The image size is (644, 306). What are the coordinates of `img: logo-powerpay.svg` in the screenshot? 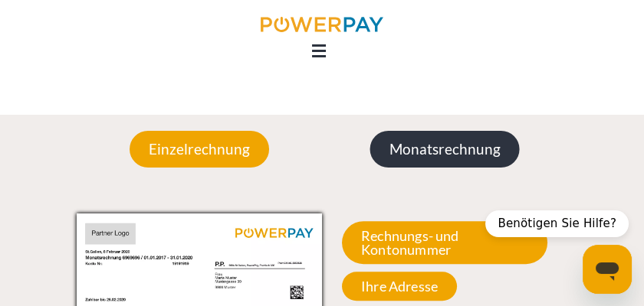 It's located at (322, 24).